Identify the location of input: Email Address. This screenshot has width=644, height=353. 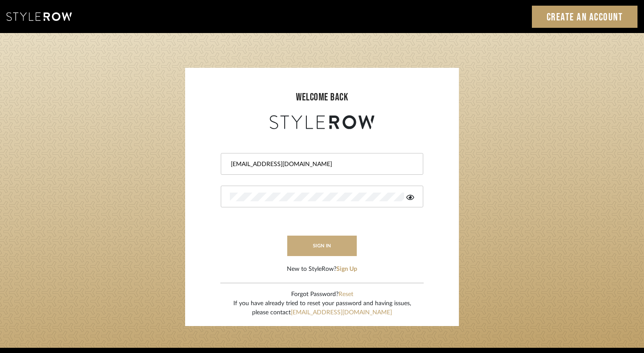
(321, 164).